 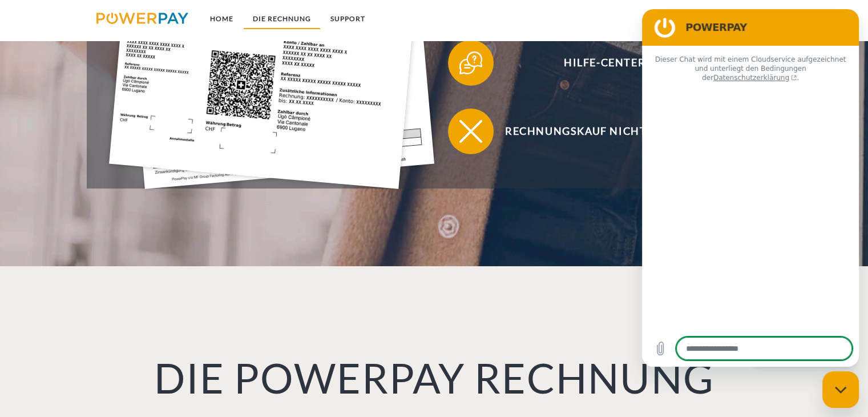 I want to click on h2: POWERPAY, so click(x=125, y=18).